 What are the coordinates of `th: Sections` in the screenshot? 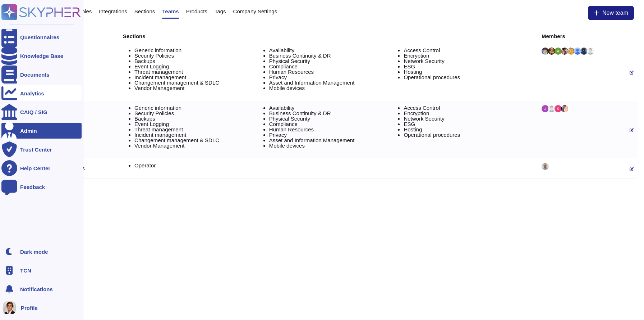 It's located at (328, 36).